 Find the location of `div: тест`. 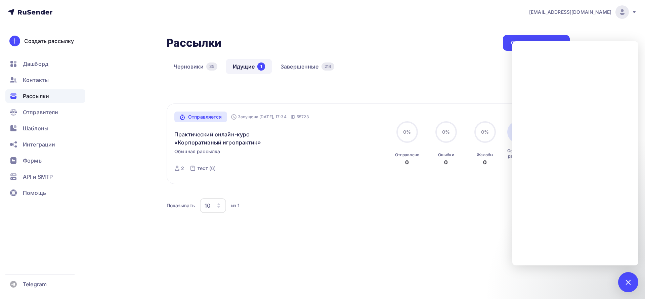

div: тест is located at coordinates (203, 168).